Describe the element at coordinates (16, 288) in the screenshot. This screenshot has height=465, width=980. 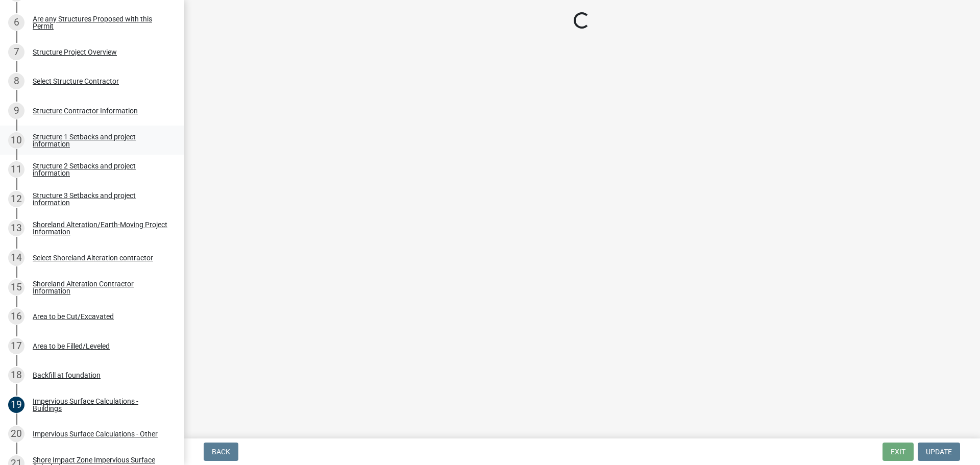
I see `div: 15` at that location.